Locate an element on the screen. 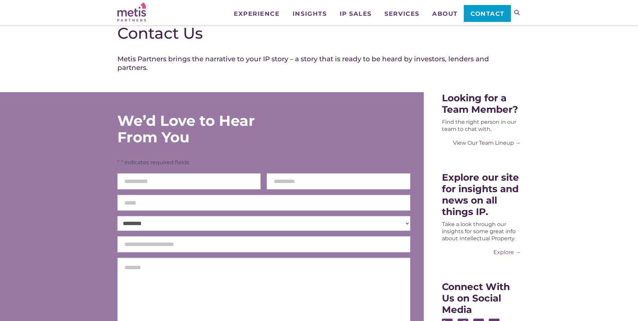 Image resolution: width=638 pixels, height=321 pixels. h4: Metis Partners brings the narrative to your IP story – a story that is ready to be heard by inves... is located at coordinates (319, 63).